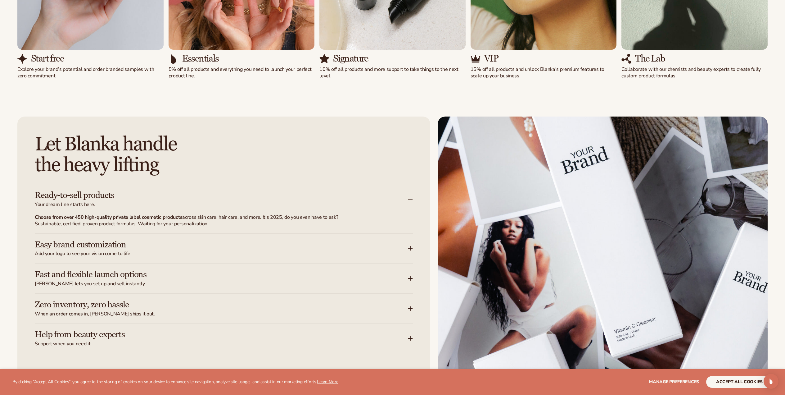  What do you see at coordinates (212, 195) in the screenshot?
I see `h3: Ready-to-sell products` at bounding box center [212, 195].